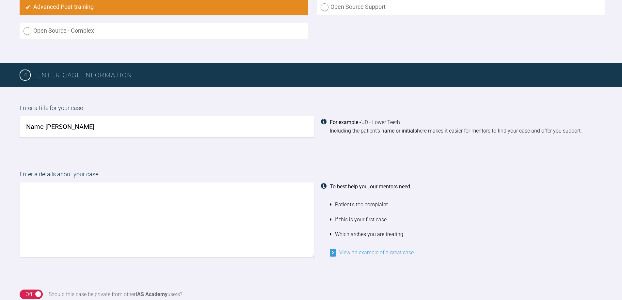 This screenshot has height=300, width=622. What do you see at coordinates (466, 205) in the screenshot?
I see `li: Patient's top complaint` at bounding box center [466, 205].